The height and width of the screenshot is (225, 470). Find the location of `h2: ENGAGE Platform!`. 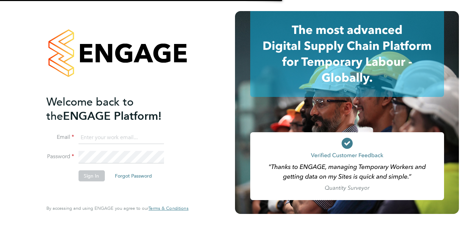

h2: ENGAGE Platform! is located at coordinates (114, 109).